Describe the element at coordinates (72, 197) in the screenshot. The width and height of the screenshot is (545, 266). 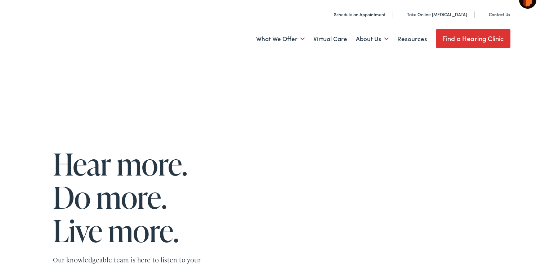
I see `span: Do` at that location.